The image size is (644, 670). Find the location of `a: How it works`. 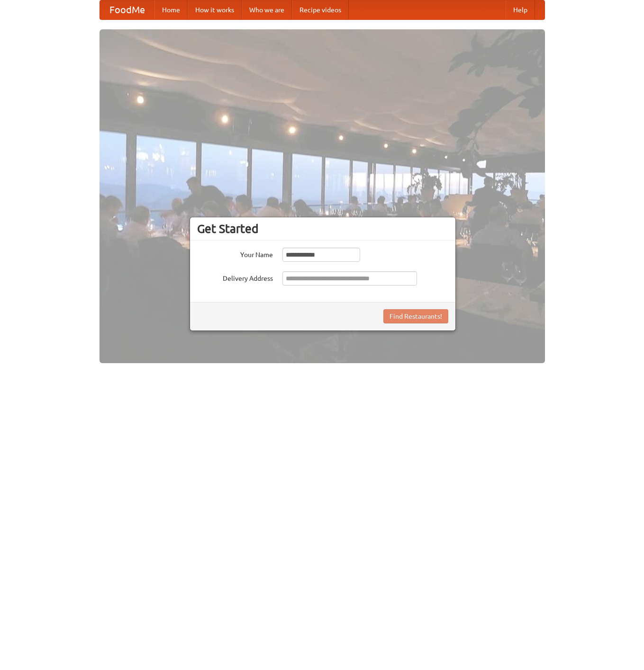

a: How it works is located at coordinates (214, 10).